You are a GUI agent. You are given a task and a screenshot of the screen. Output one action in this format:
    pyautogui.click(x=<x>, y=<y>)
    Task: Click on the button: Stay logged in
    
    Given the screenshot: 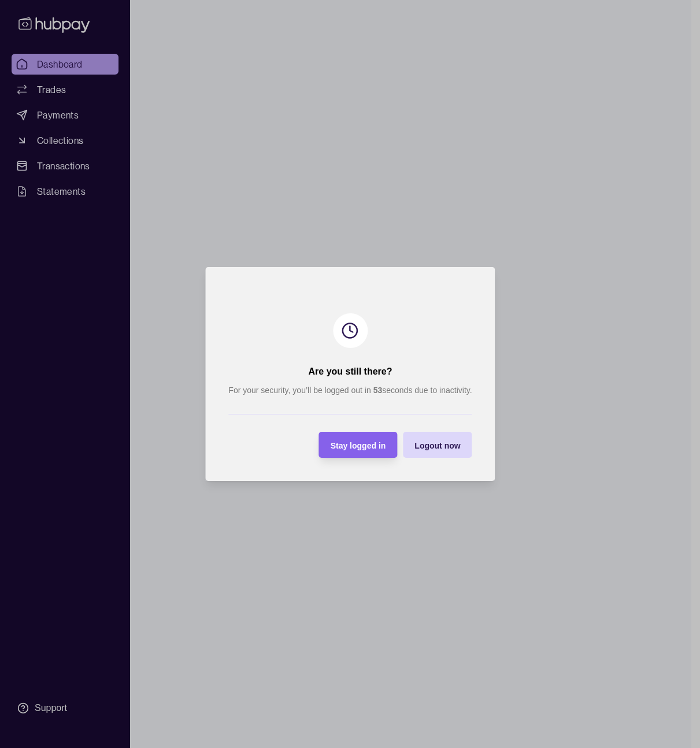 What is the action you would take?
    pyautogui.click(x=358, y=445)
    